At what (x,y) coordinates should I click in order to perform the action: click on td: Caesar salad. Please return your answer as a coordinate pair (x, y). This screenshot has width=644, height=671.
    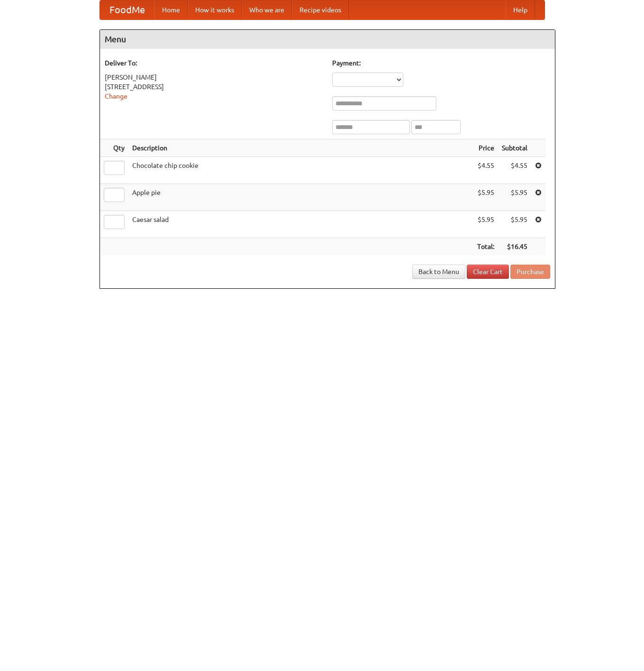
    Looking at the image, I should click on (301, 224).